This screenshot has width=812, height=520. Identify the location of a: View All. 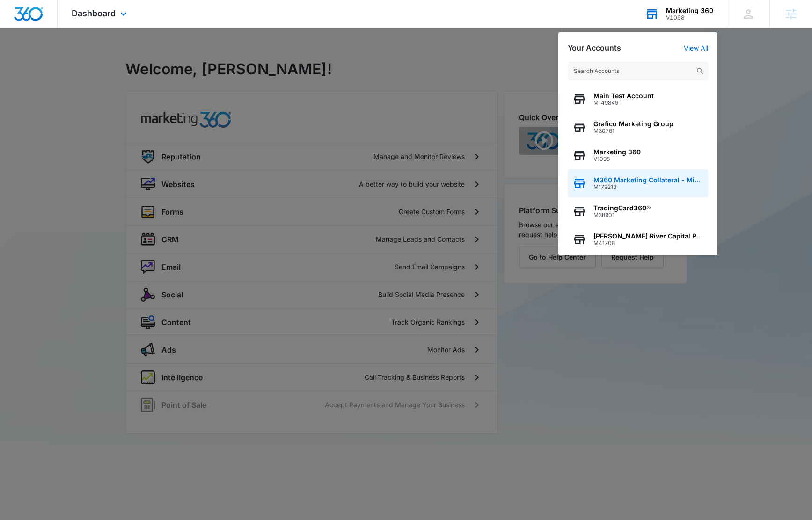
(696, 47).